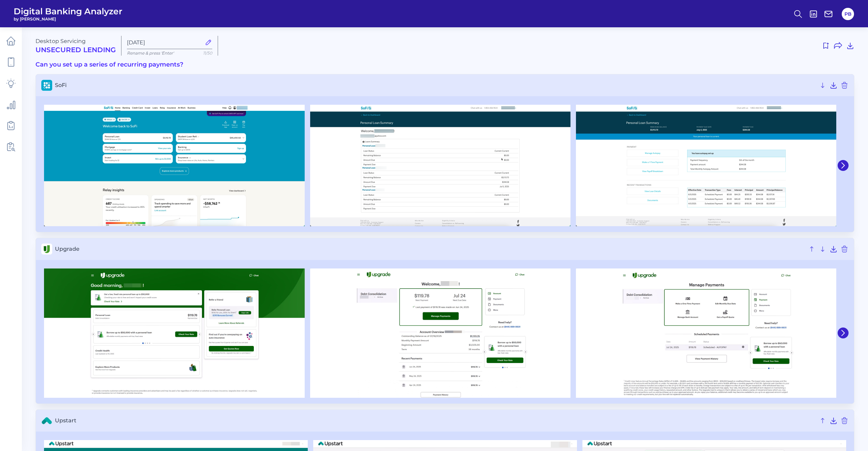  What do you see at coordinates (848, 14) in the screenshot?
I see `button: PB` at bounding box center [848, 14].